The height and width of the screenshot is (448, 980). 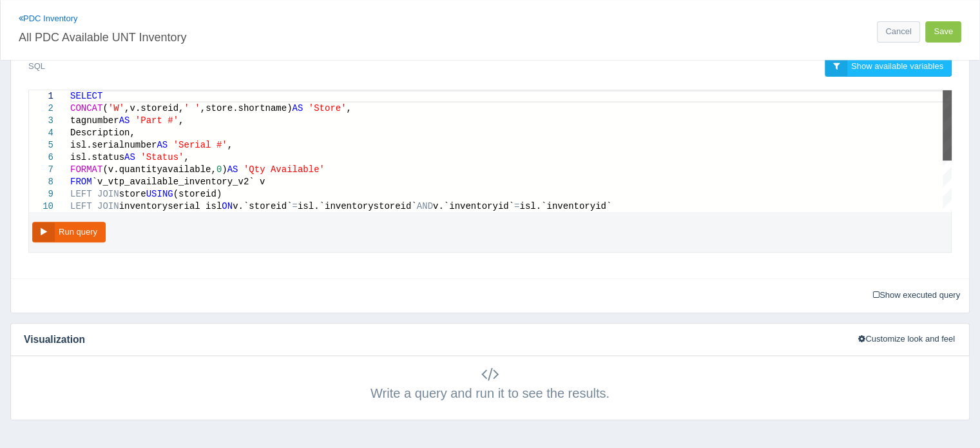 I want to click on button: Run query, so click(x=69, y=232).